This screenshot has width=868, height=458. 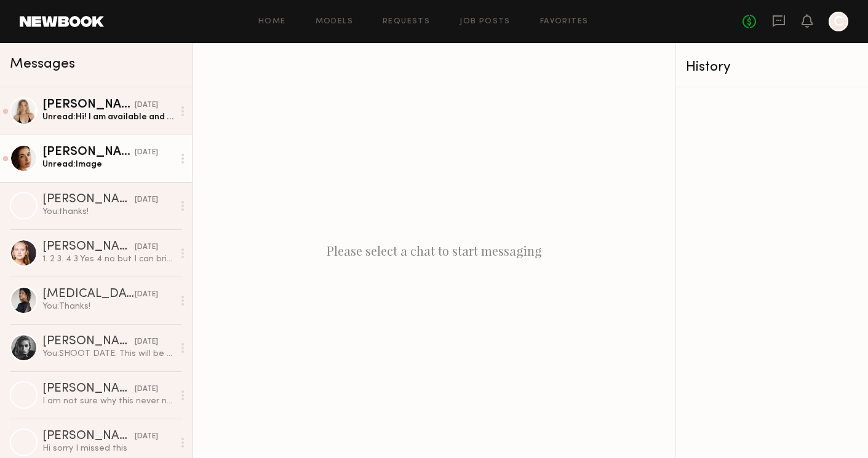 What do you see at coordinates (108, 259) in the screenshot?
I see `div: 1. 2 3. 4 3 Yes 4 no but I can bring some that I have (clip in) 5. Yes 6. Yes` at bounding box center [108, 259].